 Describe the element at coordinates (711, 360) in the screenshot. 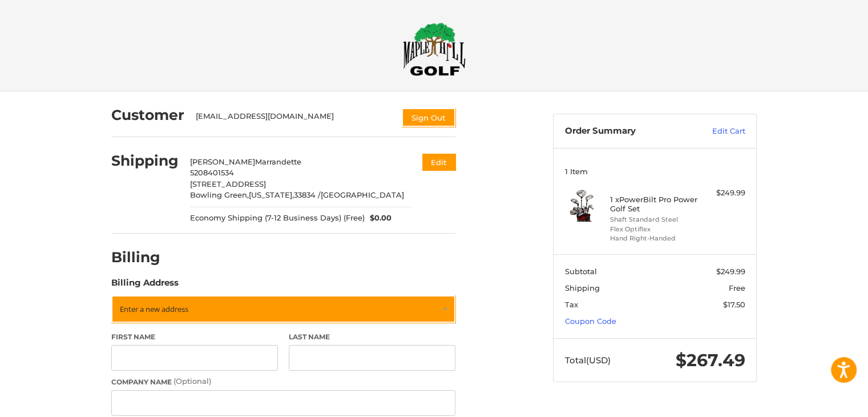

I see `span: $267.49` at that location.